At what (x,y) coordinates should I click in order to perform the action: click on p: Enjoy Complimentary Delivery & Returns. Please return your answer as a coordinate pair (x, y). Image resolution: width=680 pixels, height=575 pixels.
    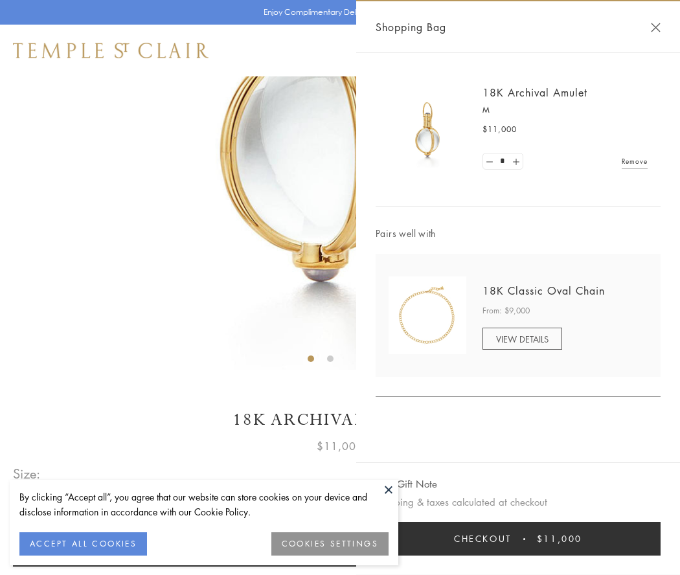
    Looking at the image, I should click on (337, 12).